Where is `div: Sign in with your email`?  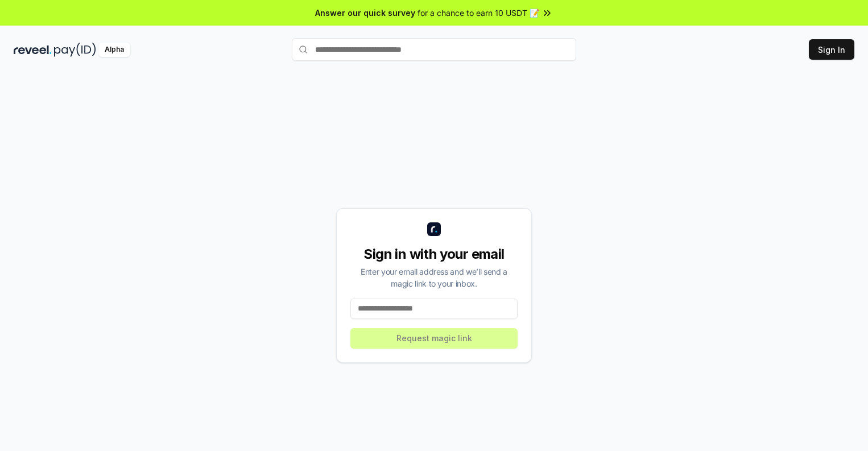 div: Sign in with your email is located at coordinates (434, 254).